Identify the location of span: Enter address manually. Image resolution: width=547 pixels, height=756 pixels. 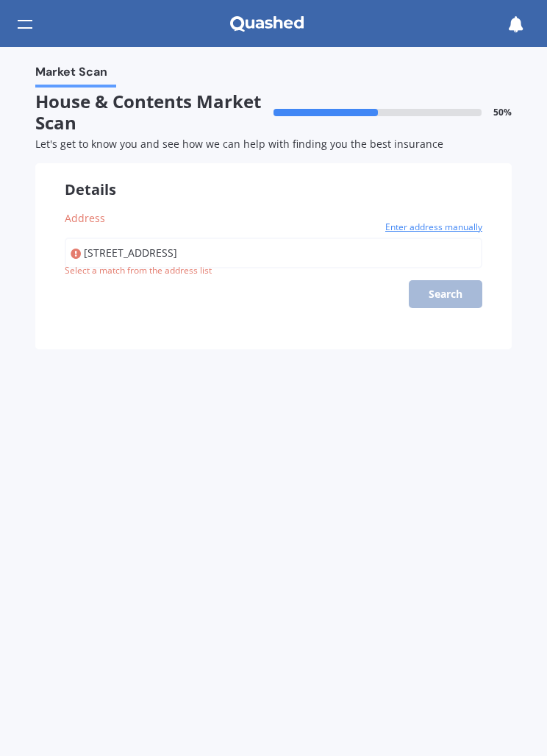
(434, 227).